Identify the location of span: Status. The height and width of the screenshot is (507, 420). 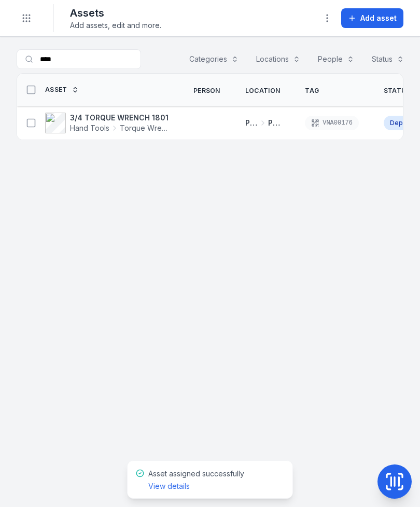
(397, 91).